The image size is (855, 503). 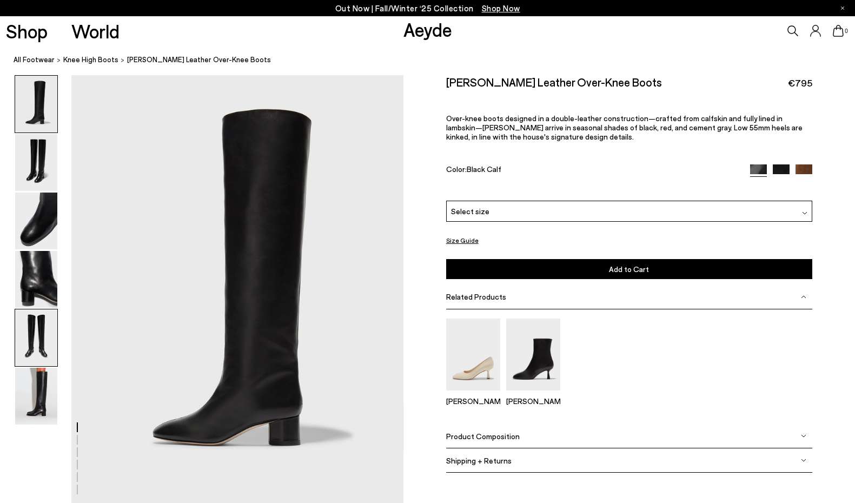 I want to click on div: Color:, so click(x=592, y=170).